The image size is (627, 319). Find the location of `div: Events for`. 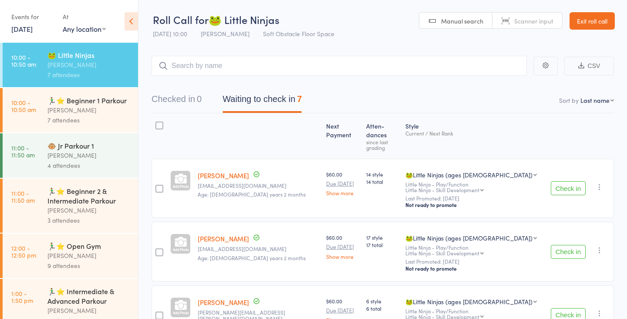

div: Events for is located at coordinates (33, 17).